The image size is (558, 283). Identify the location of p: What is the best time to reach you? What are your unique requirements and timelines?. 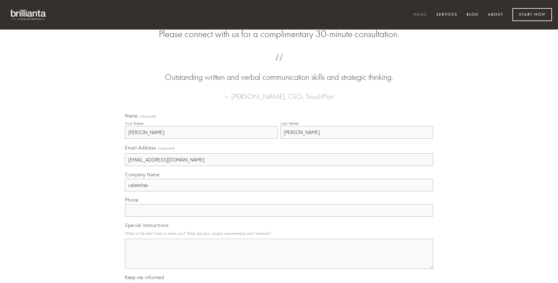
(279, 234).